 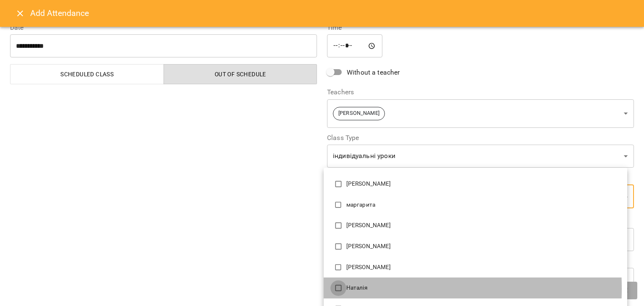 What do you see at coordinates (484, 288) in the screenshot?
I see `p: Наталія` at bounding box center [484, 288].